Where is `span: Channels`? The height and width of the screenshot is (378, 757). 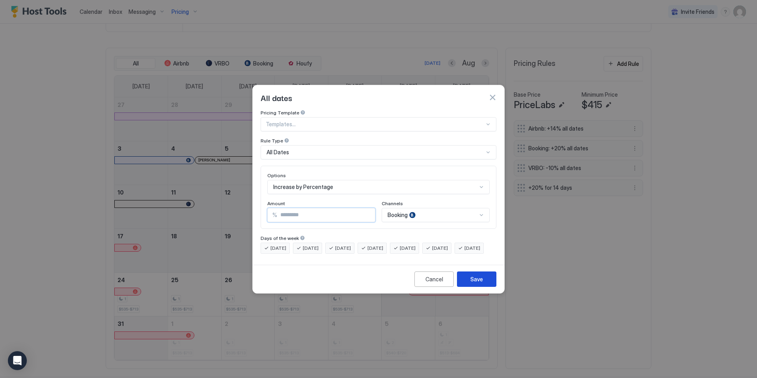
span: Channels is located at coordinates (392, 203).